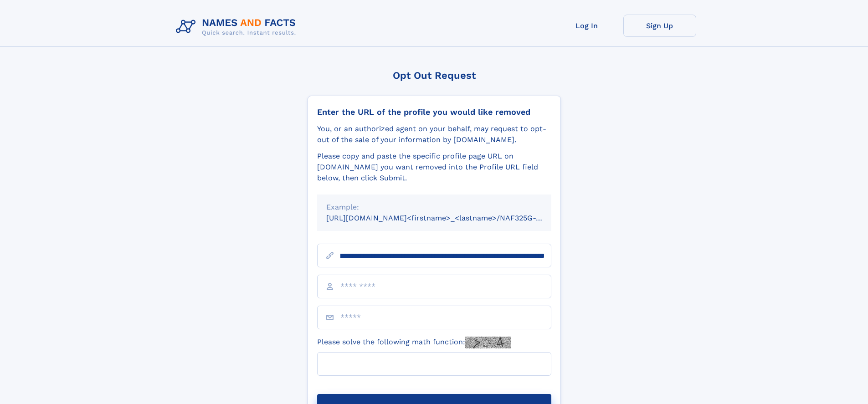 Image resolution: width=868 pixels, height=404 pixels. I want to click on a: Sign Up, so click(660, 25).